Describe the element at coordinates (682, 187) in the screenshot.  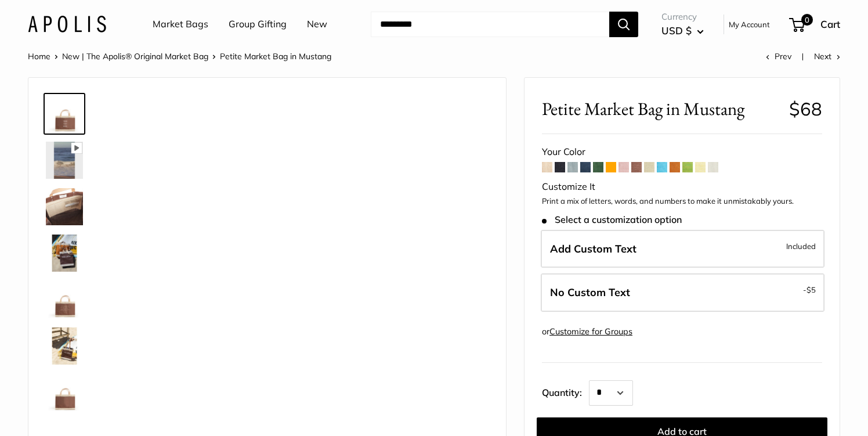
I see `div: Customize It` at that location.